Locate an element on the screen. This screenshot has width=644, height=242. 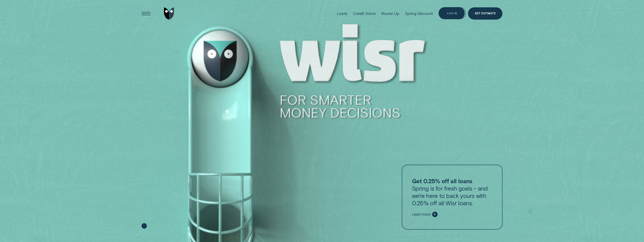
div: Log in is located at coordinates (452, 14).